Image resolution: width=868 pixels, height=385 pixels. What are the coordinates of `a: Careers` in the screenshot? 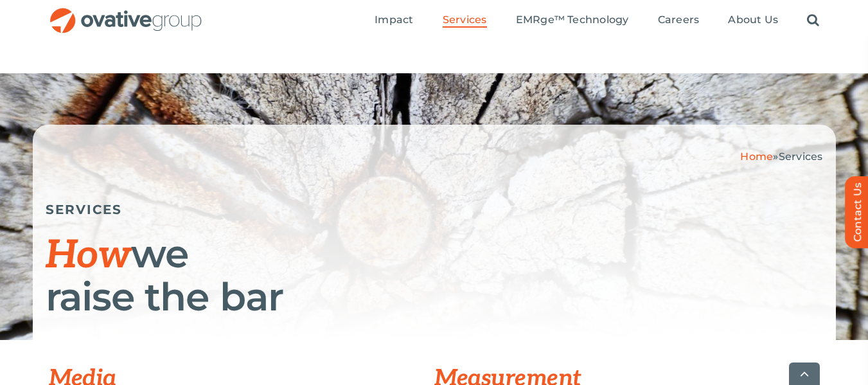 It's located at (679, 21).